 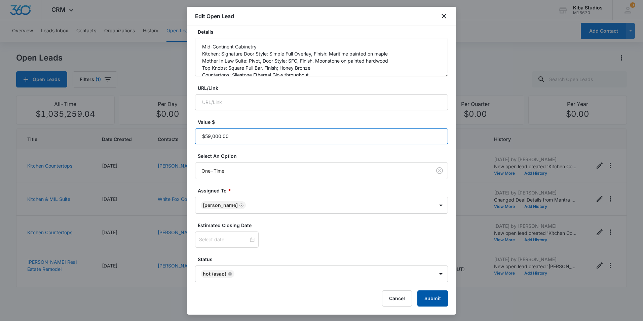 I want to click on input: Select date, so click(x=224, y=240).